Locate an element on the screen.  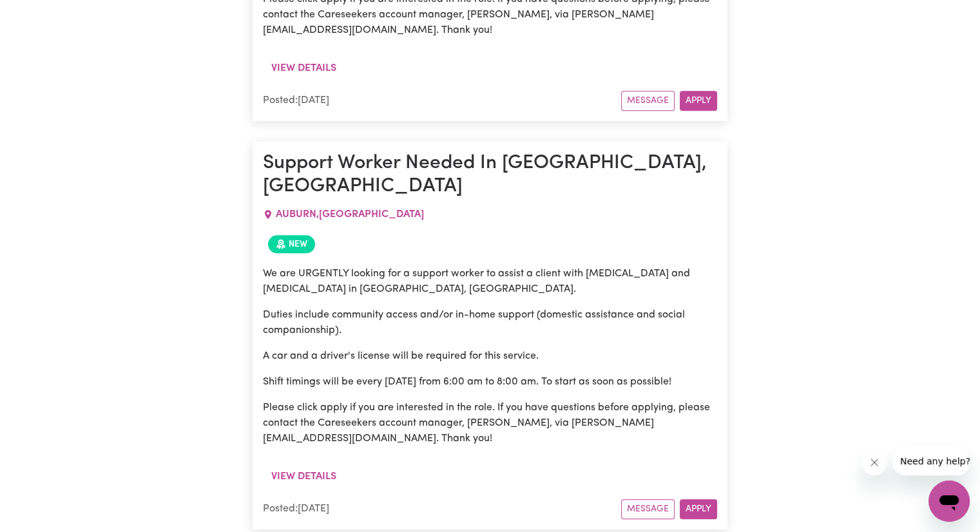
span: Need any help? is located at coordinates (43, 14).